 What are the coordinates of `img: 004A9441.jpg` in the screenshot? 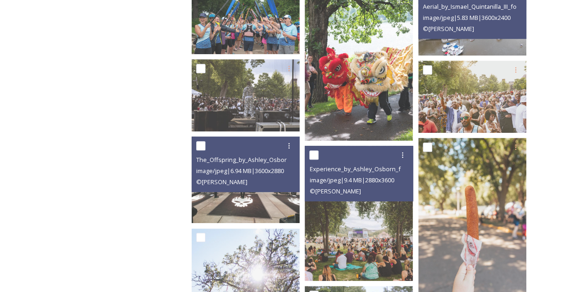 It's located at (473, 97).